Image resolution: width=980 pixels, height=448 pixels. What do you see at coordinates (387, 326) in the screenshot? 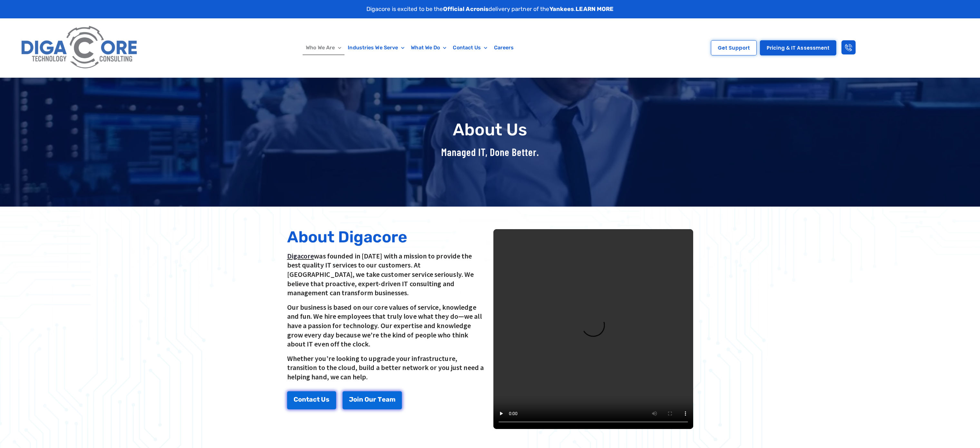
I see `p: Our business is based on our core values of service, knowledge and fun. We hire employees that tr...` at bounding box center [387, 326].